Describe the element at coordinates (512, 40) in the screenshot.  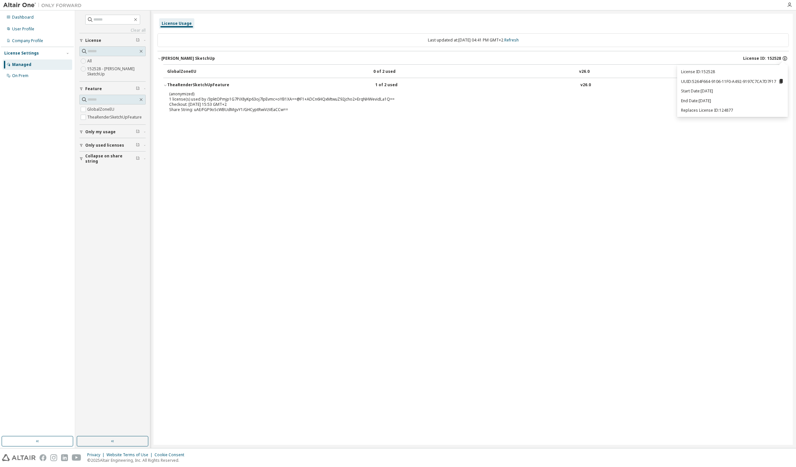
I see `a: Refresh` at that location.